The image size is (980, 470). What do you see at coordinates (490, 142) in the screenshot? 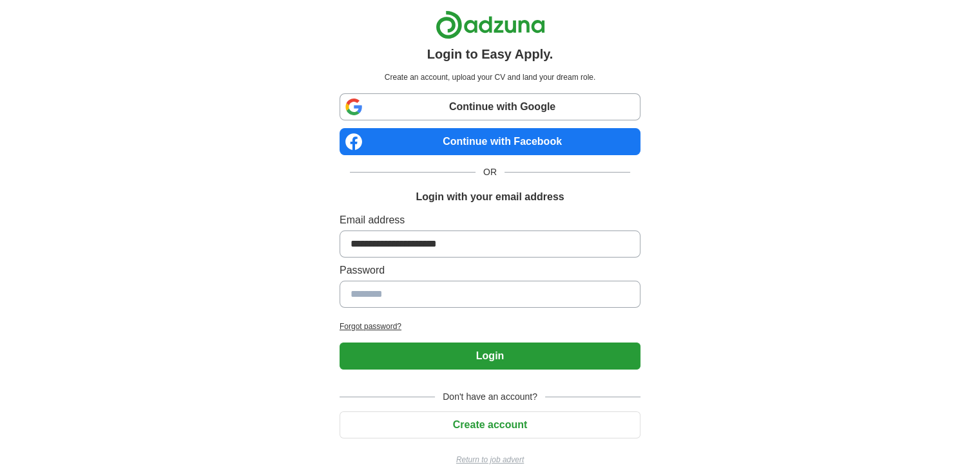
I see `a: Continue with Facebook` at bounding box center [490, 142].